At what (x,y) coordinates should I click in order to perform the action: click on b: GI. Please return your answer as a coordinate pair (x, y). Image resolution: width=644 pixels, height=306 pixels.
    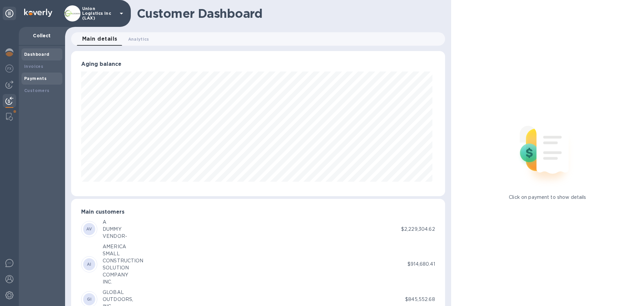
    Looking at the image, I should click on (90, 299).